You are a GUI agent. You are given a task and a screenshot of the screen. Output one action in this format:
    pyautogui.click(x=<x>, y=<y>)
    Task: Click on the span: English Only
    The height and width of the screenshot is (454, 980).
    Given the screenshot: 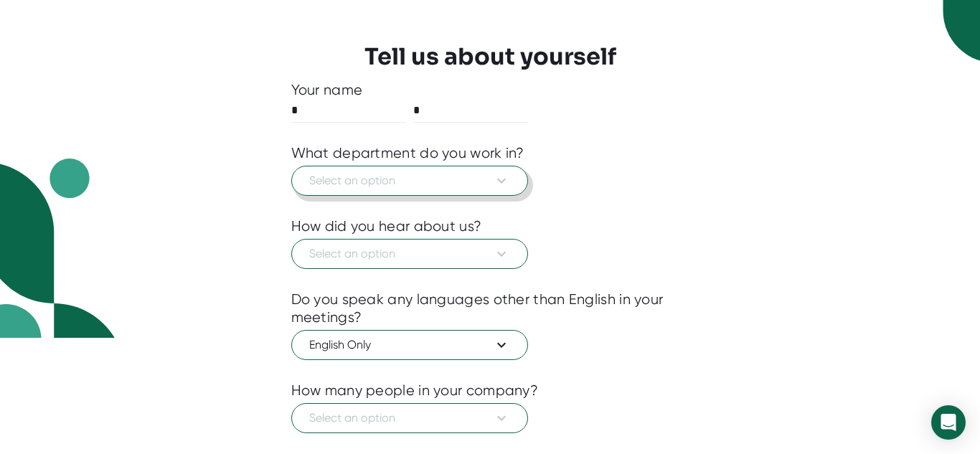 What is the action you would take?
    pyautogui.click(x=410, y=345)
    